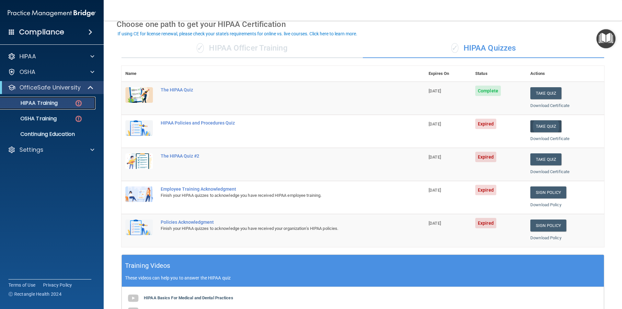 The width and height of the screenshot is (622, 309). I want to click on div: HIPAA Policies and Procedures Quiz, so click(276, 123).